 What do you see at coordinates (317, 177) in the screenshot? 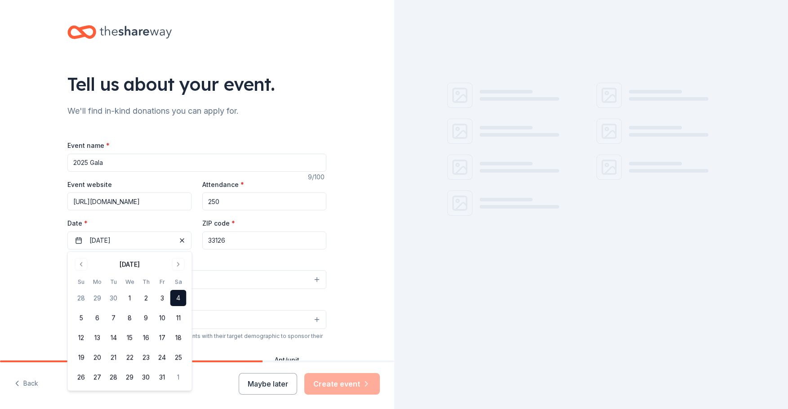
I see `div: 9 /100` at bounding box center [317, 177].